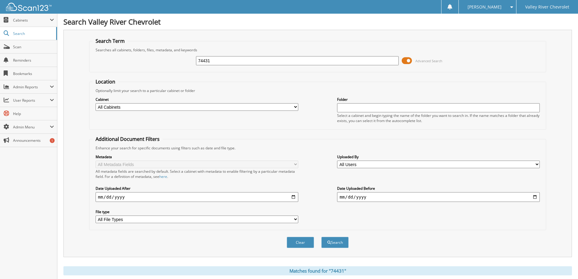  What do you see at coordinates (163, 176) in the screenshot?
I see `a: here` at bounding box center [163, 176].